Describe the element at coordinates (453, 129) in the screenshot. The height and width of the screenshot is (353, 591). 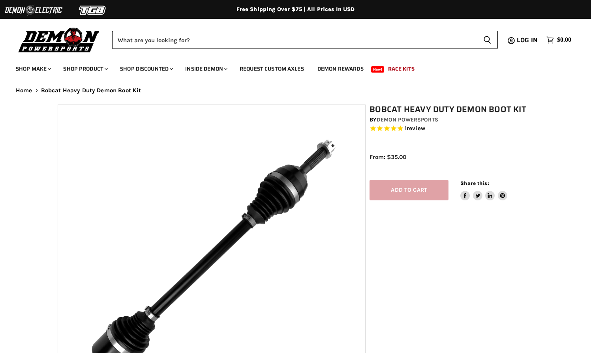
I see `span: Rated 5.0 out of 5 stars 1 reviews` at that location.